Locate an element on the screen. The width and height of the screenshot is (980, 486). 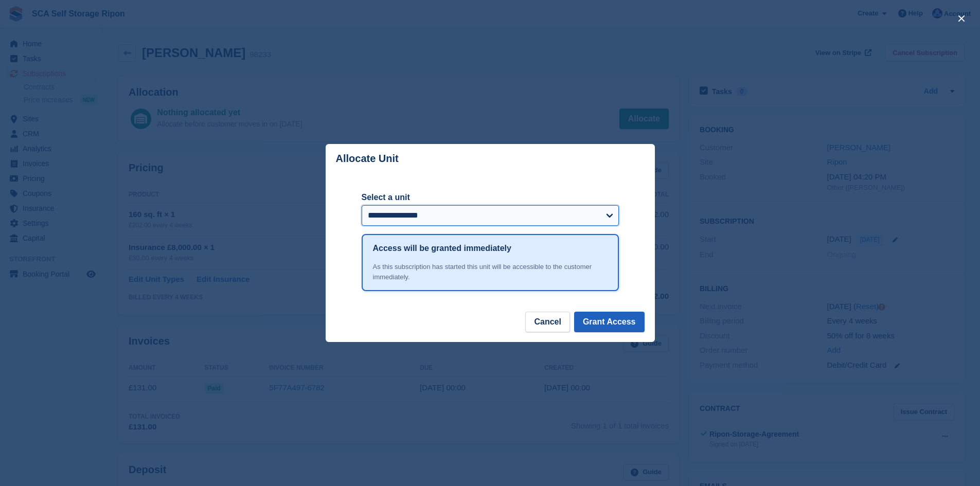
h1: Access will be granted immediately is located at coordinates (441, 249).